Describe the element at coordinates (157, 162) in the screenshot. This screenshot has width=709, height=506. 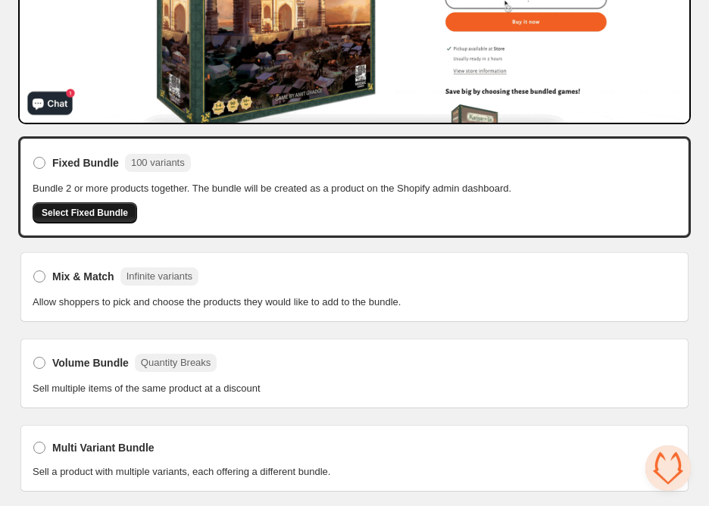
I see `span: 100 variants` at that location.